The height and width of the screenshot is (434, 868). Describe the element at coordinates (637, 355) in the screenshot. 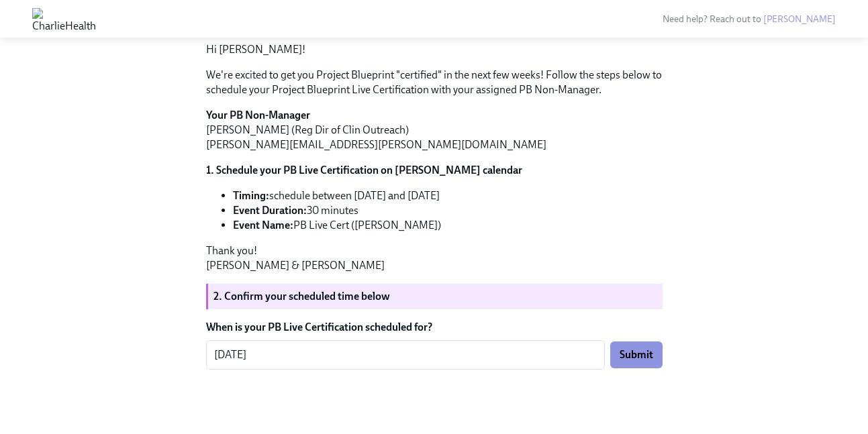

I see `span: Submit` at that location.